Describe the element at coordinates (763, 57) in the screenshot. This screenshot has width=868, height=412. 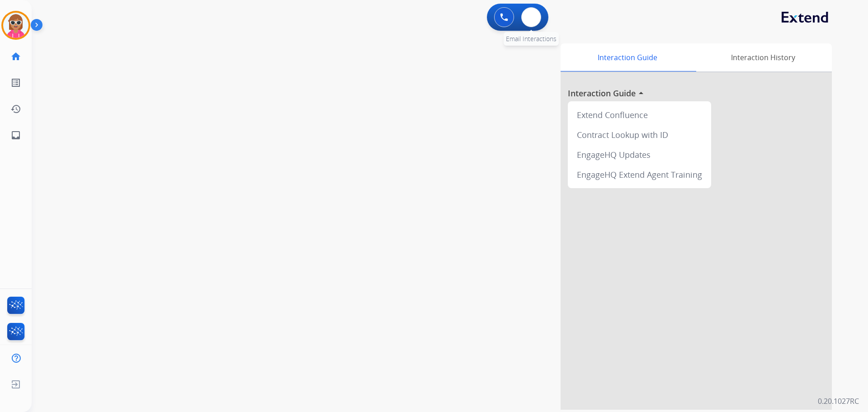
I see `div: Interaction History` at that location.